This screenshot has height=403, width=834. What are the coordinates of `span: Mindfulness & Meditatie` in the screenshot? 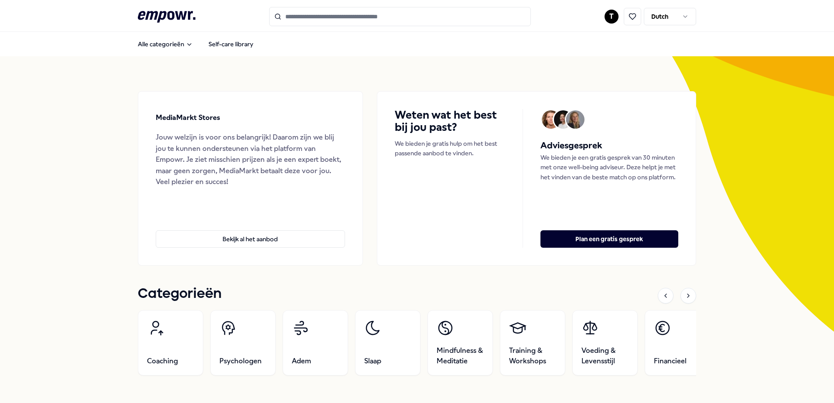 It's located at (460, 356).